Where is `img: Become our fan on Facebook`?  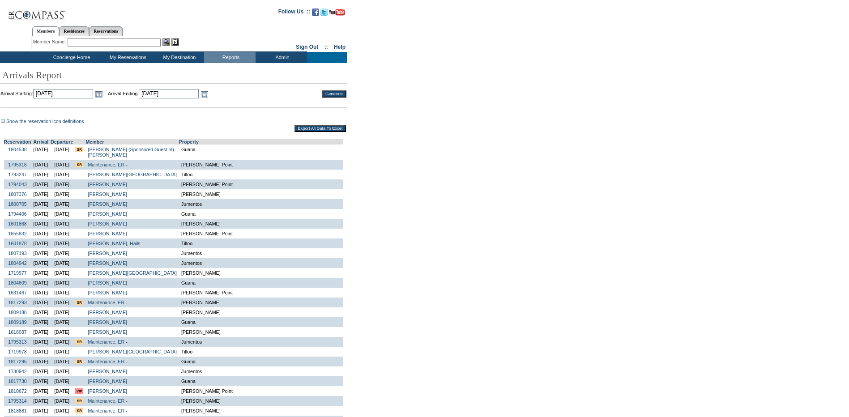 img: Become our fan on Facebook is located at coordinates (315, 12).